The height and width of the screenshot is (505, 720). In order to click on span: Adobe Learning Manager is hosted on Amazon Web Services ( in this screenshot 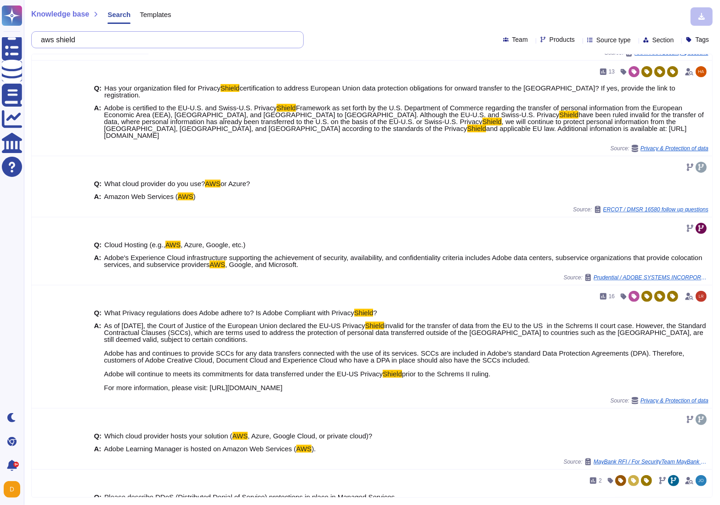, I will do `click(200, 448)`.